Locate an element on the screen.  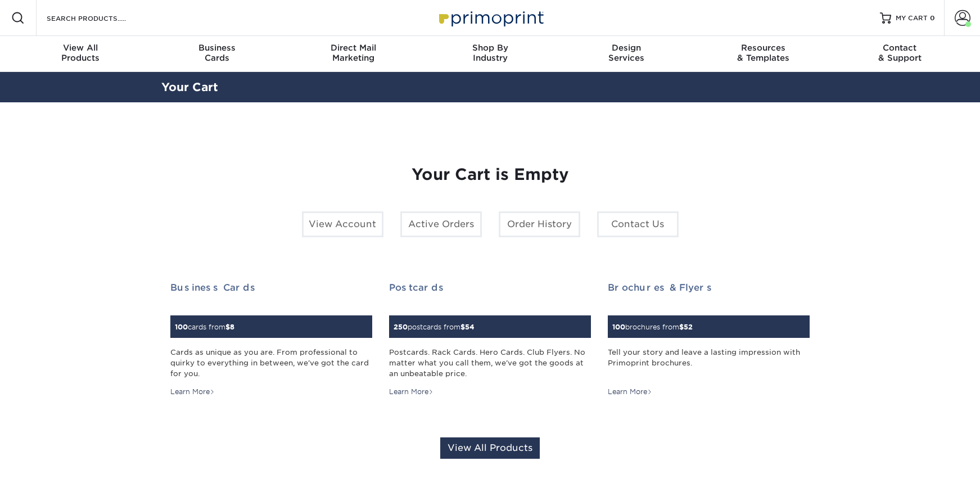
img: Brochures & Flyers is located at coordinates (607, 309).